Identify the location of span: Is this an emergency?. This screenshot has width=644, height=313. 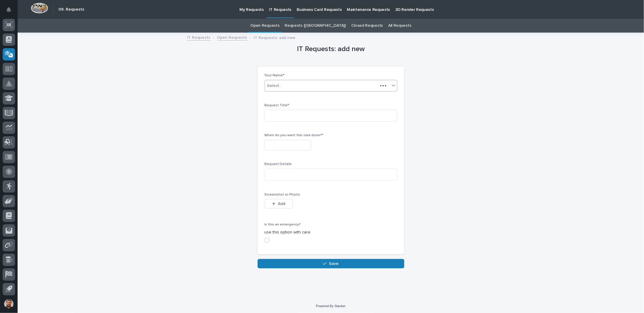
(283, 225).